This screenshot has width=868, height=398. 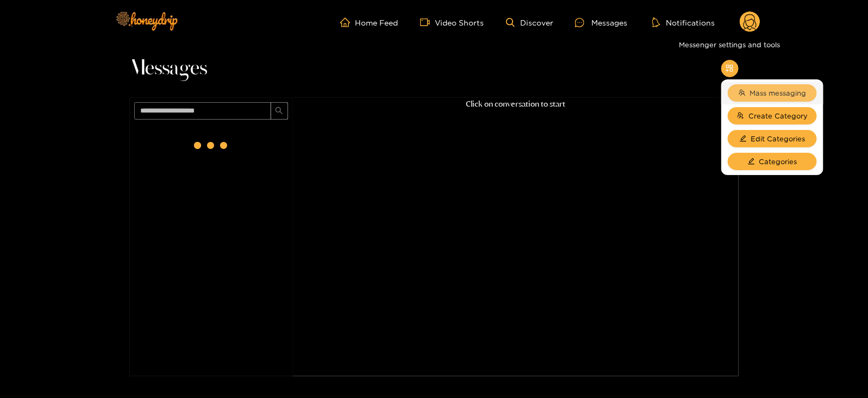 What do you see at coordinates (729, 68) in the screenshot?
I see `span: appstore-add` at bounding box center [729, 68].